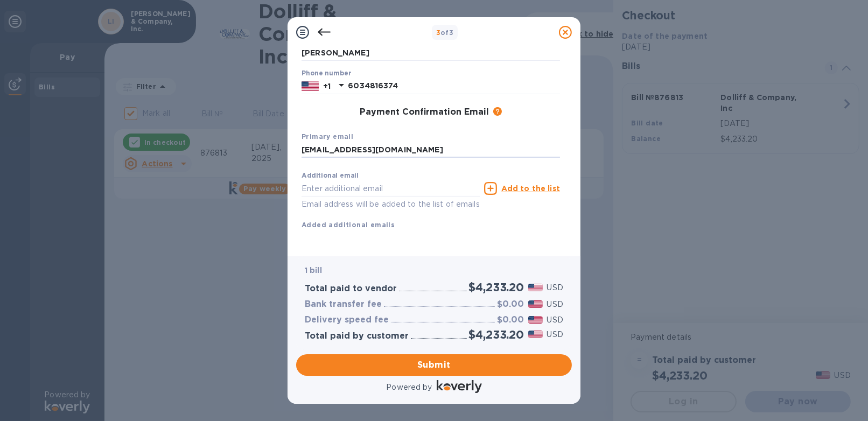 This screenshot has height=421, width=868. I want to click on b: of 3, so click(445, 32).